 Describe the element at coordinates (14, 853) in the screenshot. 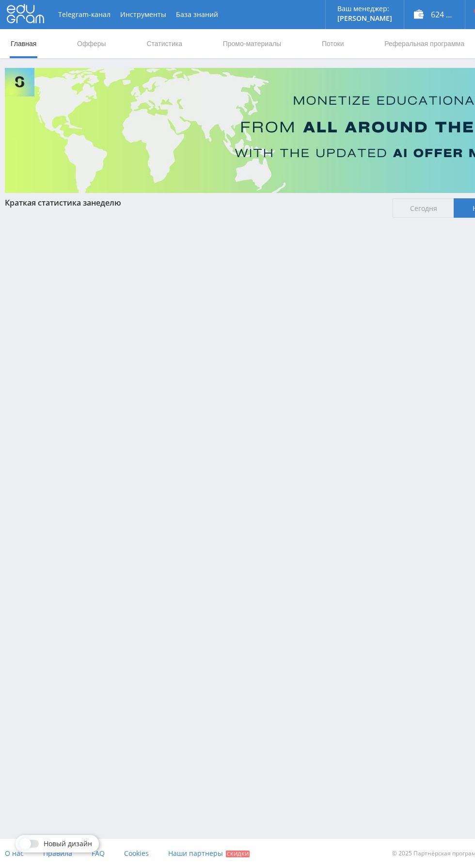

I see `span: О нас` at that location.